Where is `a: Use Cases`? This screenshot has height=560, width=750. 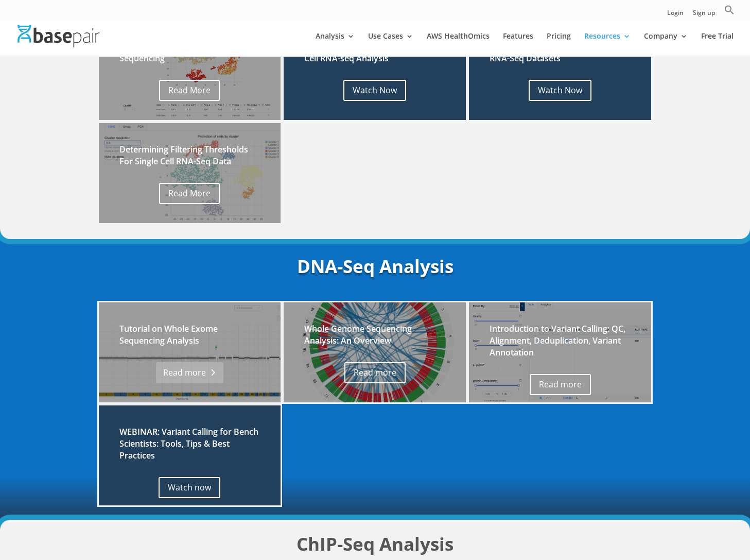
a: Use Cases is located at coordinates (391, 45).